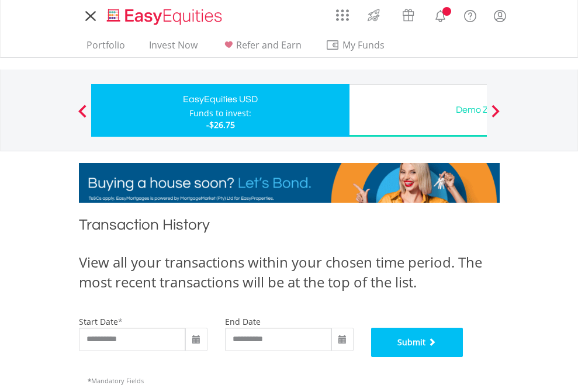  I want to click on a: Vouchers, so click(408, 14).